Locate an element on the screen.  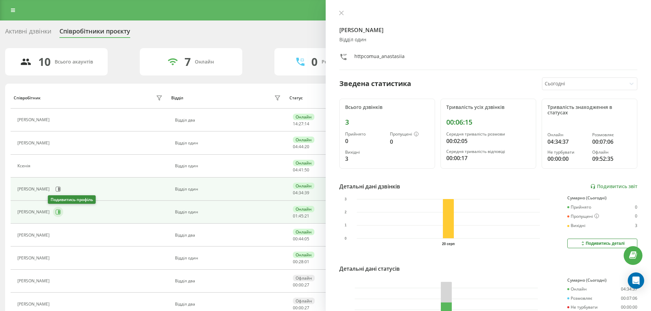
span: 50 is located at coordinates (307, 170).